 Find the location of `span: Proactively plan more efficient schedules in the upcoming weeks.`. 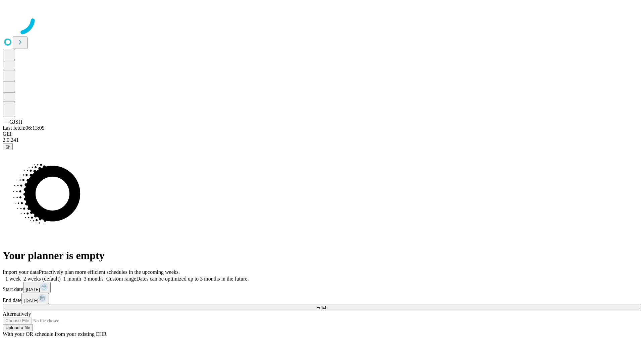

span: Proactively plan more efficient schedules in the upcoming weeks. is located at coordinates (109, 272).